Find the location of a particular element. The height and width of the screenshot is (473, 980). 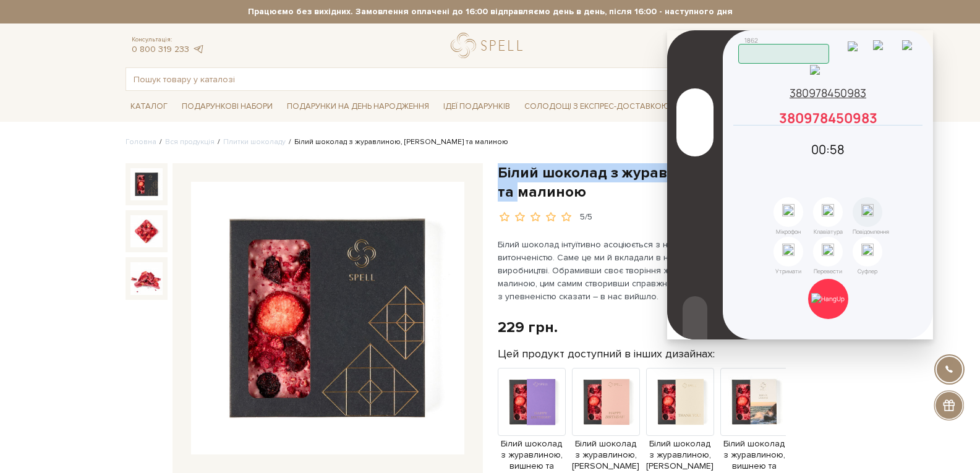

a: Каталог is located at coordinates (149, 106).